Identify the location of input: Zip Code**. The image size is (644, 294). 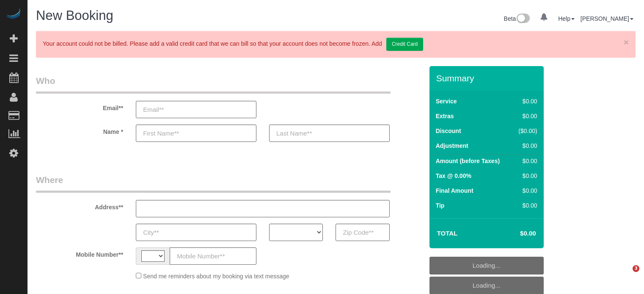
(362, 232).